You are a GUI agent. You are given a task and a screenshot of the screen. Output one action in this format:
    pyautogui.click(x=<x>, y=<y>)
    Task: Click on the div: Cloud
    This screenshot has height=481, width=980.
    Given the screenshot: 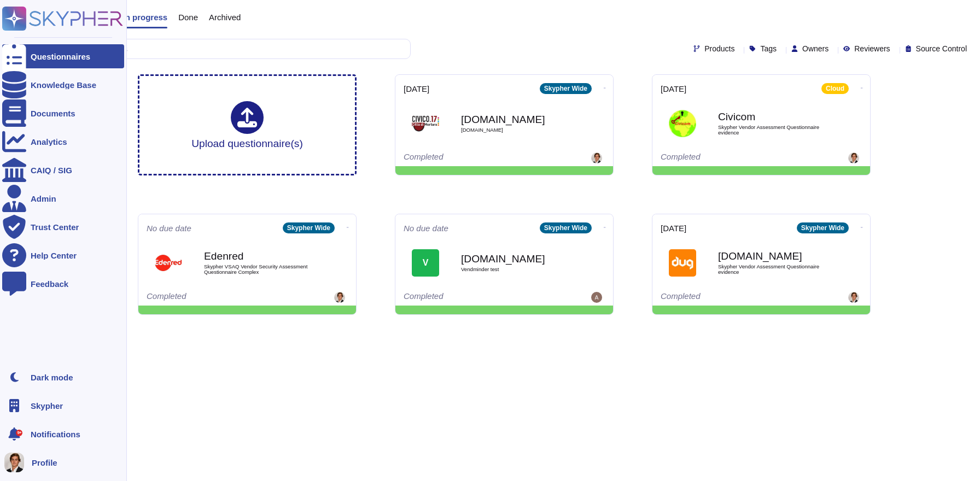 What is the action you would take?
    pyautogui.click(x=835, y=88)
    